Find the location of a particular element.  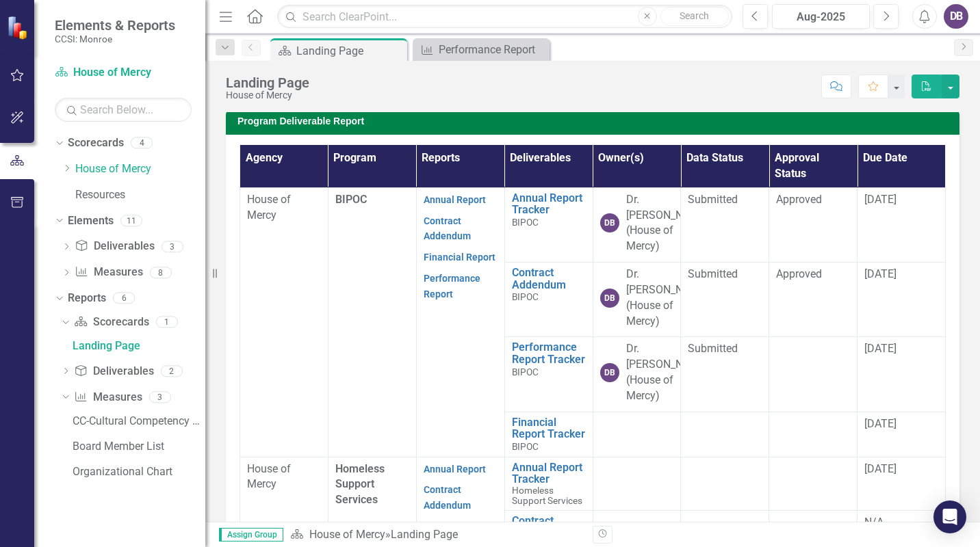

a: Organizational Chart is located at coordinates (137, 471).